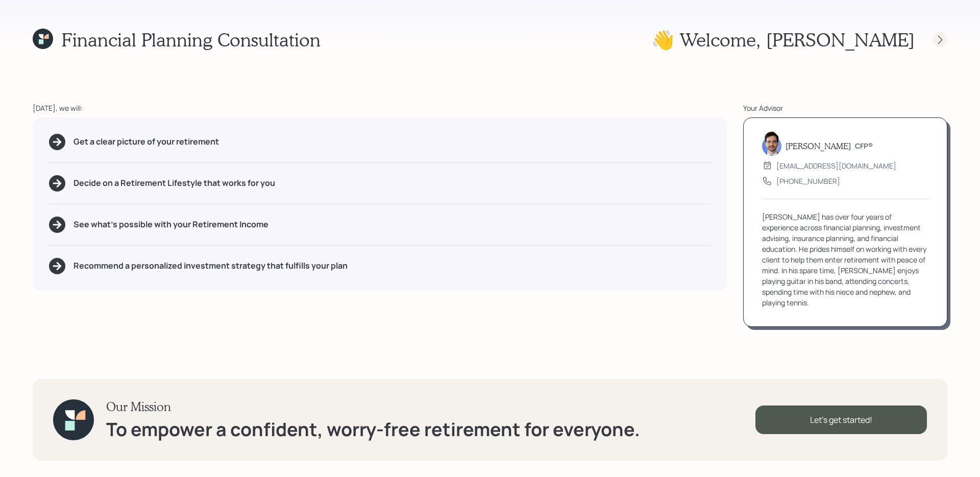 The height and width of the screenshot is (477, 980). Describe the element at coordinates (373, 406) in the screenshot. I see `h3: Our Mission` at that location.